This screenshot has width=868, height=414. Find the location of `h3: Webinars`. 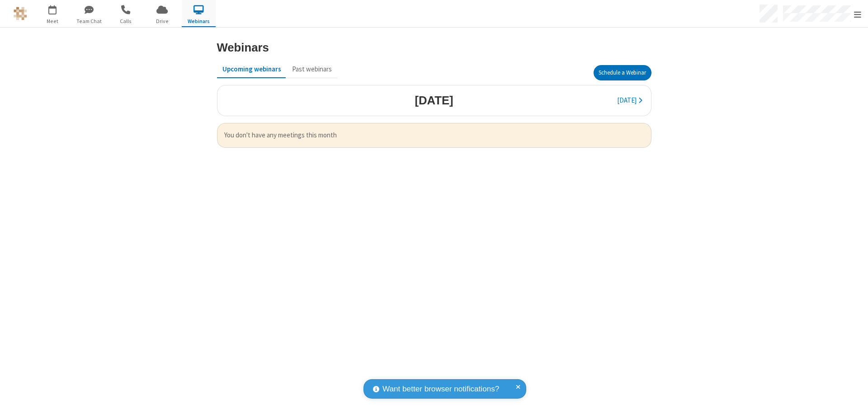

h3: Webinars is located at coordinates (243, 47).